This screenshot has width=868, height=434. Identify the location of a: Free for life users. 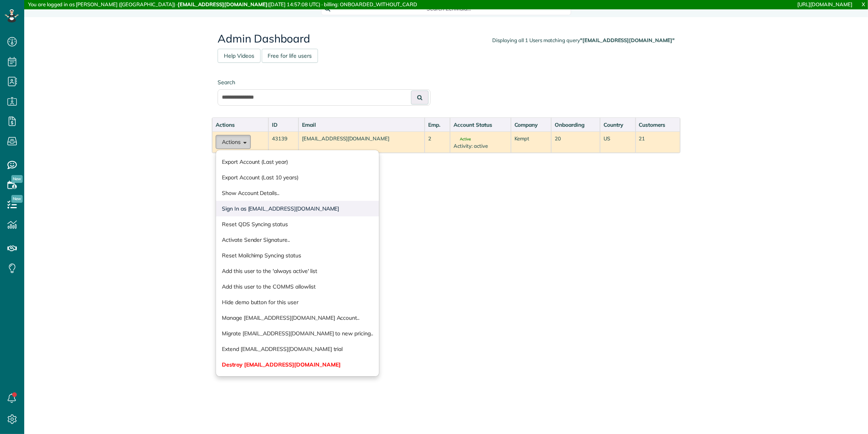
(290, 56).